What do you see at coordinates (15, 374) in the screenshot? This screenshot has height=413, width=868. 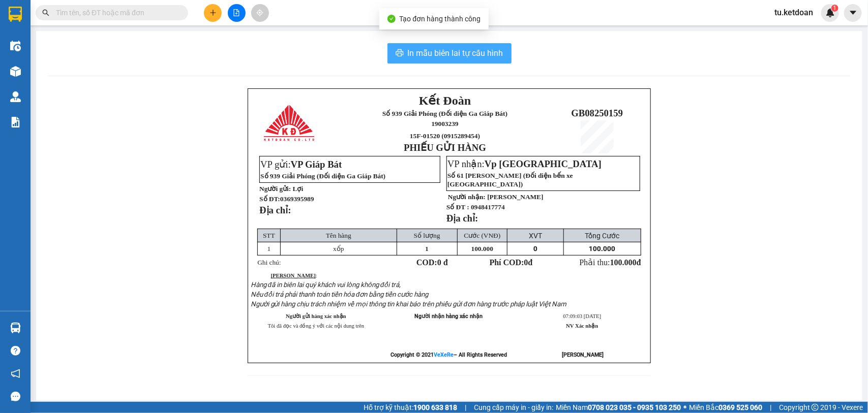 I see `span: notification` at bounding box center [15, 374].